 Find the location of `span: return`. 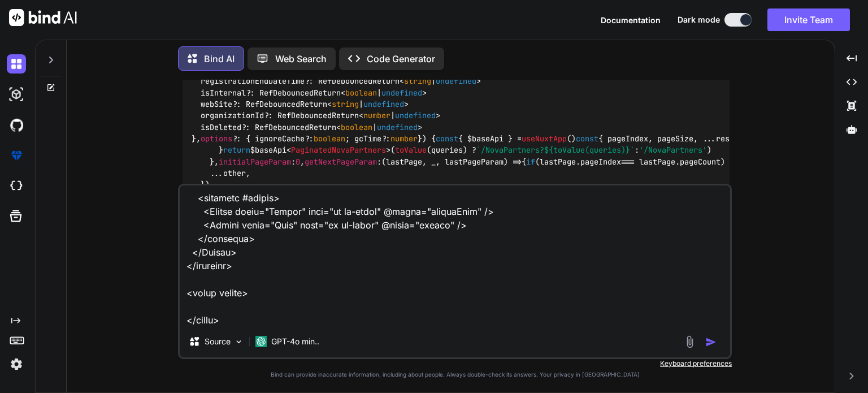

span: return is located at coordinates (237, 150).